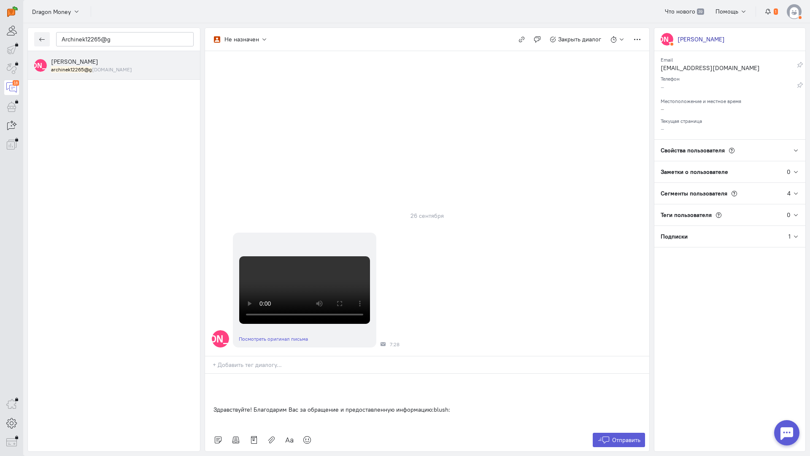 The height and width of the screenshot is (456, 810). I want to click on a: 18, so click(11, 87).